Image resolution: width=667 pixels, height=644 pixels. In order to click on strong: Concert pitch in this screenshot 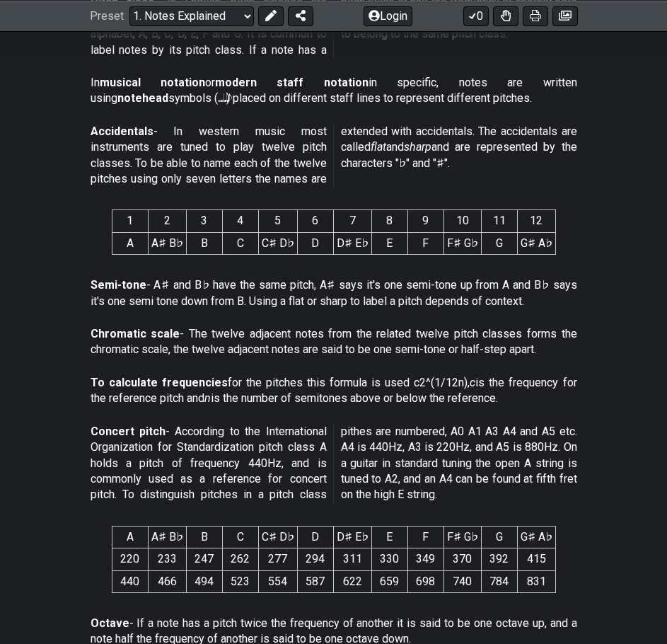, I will do `click(128, 431)`.